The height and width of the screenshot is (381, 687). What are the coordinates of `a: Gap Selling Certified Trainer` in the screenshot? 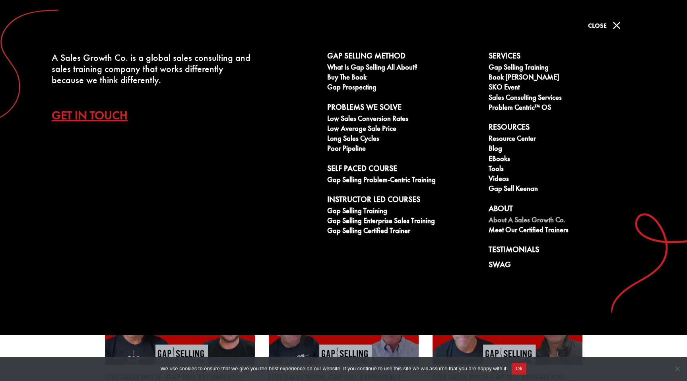 It's located at (404, 232).